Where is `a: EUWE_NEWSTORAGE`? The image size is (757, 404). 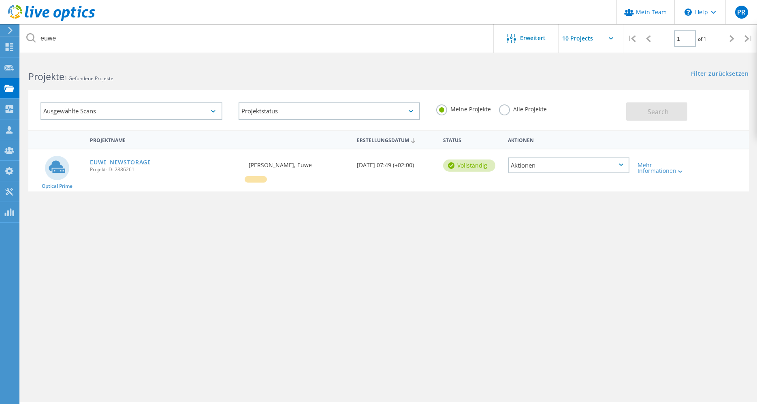 a: EUWE_NEWSTORAGE is located at coordinates (120, 162).